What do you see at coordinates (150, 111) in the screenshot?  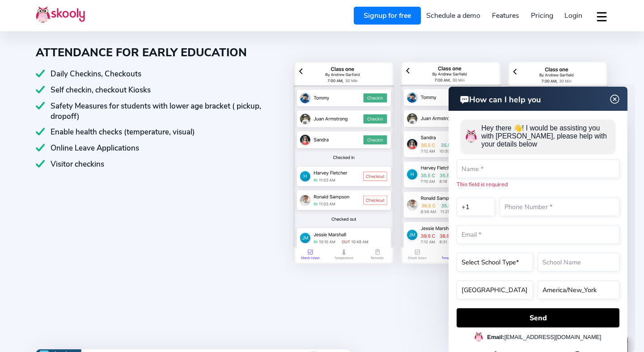 I see `div: Safety Measures for students with lower age bracket ( pickup, dropoff)` at bounding box center [150, 111].